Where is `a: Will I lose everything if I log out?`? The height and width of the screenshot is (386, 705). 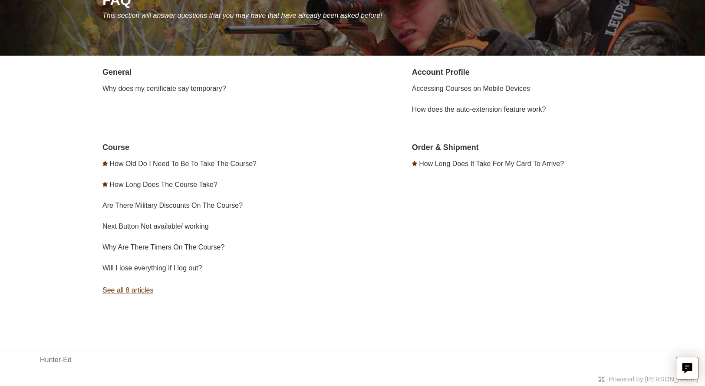
a: Will I lose everything if I log out? is located at coordinates (152, 267).